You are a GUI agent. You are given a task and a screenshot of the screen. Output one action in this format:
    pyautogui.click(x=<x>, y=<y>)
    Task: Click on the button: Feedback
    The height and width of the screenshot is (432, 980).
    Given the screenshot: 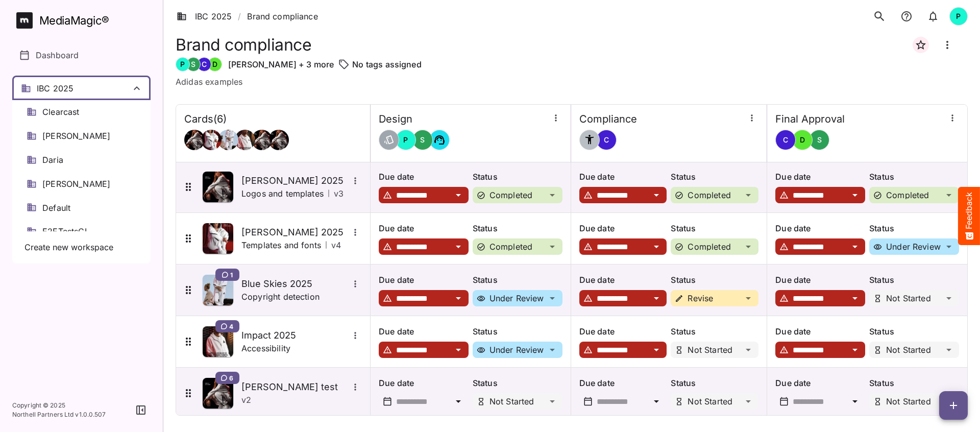 What is the action you would take?
    pyautogui.click(x=969, y=216)
    